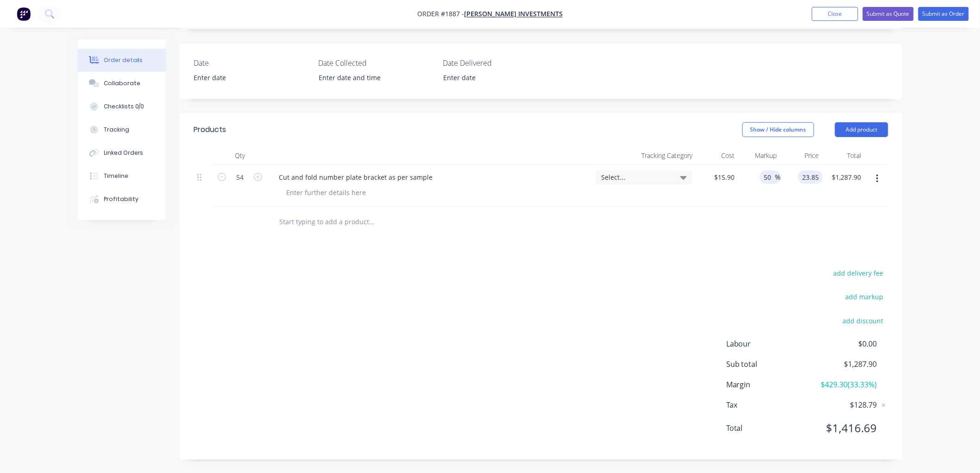 The width and height of the screenshot is (980, 473). What do you see at coordinates (440, 14) in the screenshot?
I see `span: Order #1887 -` at bounding box center [440, 14].